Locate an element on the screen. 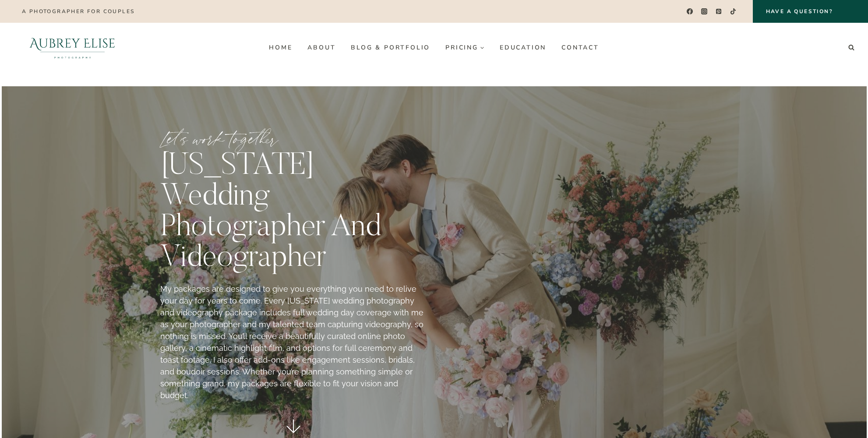 The width and height of the screenshot is (868, 438). a: Facebook is located at coordinates (690, 11).